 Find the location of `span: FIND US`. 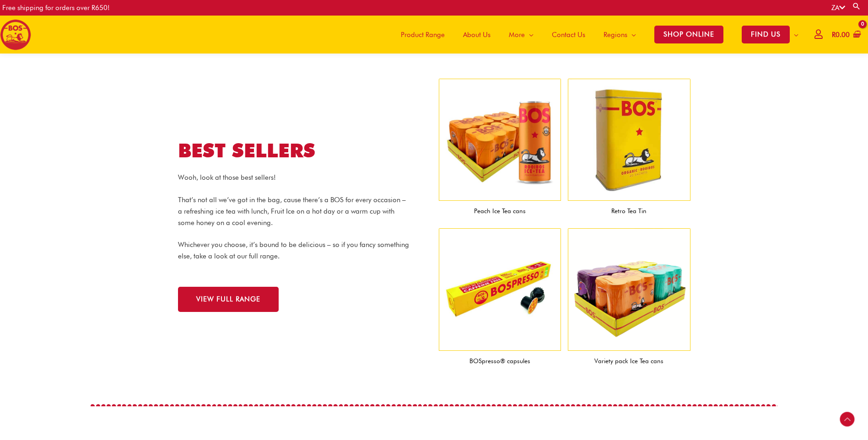

span: FIND US is located at coordinates (766, 34).